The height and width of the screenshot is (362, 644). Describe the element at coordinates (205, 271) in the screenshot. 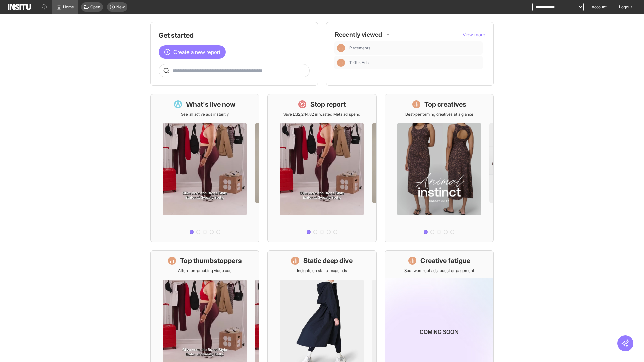

I see `p: Attention-grabbing video ads` at that location.